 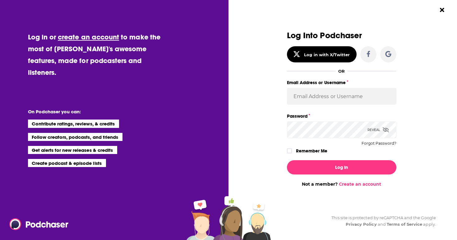 I want to click on li: Get alerts for new releases & credits, so click(x=72, y=150).